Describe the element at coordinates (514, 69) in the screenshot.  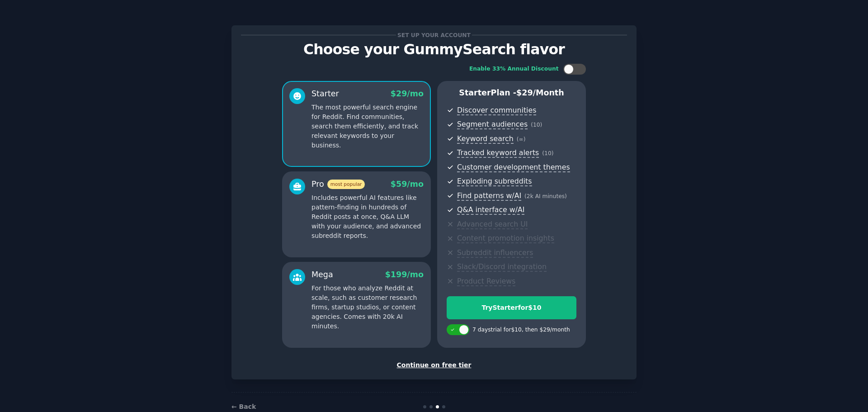
I see `div: Enable 33% Annual Discount` at that location.